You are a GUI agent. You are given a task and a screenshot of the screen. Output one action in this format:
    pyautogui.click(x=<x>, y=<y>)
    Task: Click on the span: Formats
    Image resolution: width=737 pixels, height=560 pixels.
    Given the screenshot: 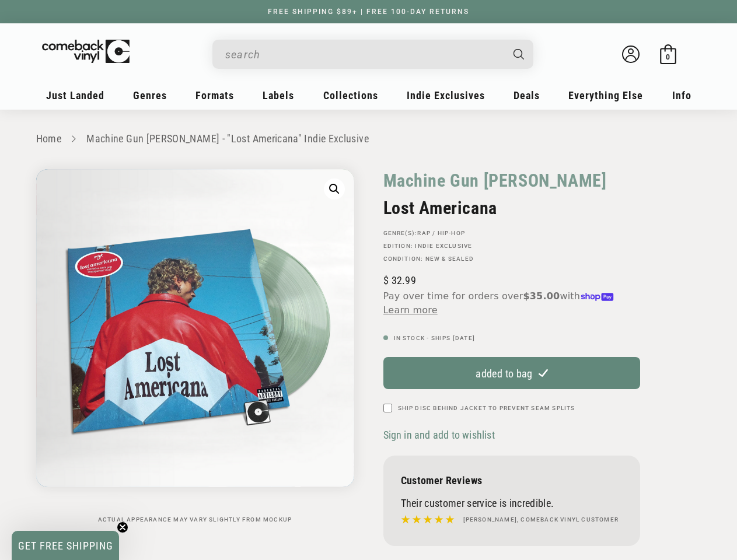 What is the action you would take?
    pyautogui.click(x=214, y=95)
    